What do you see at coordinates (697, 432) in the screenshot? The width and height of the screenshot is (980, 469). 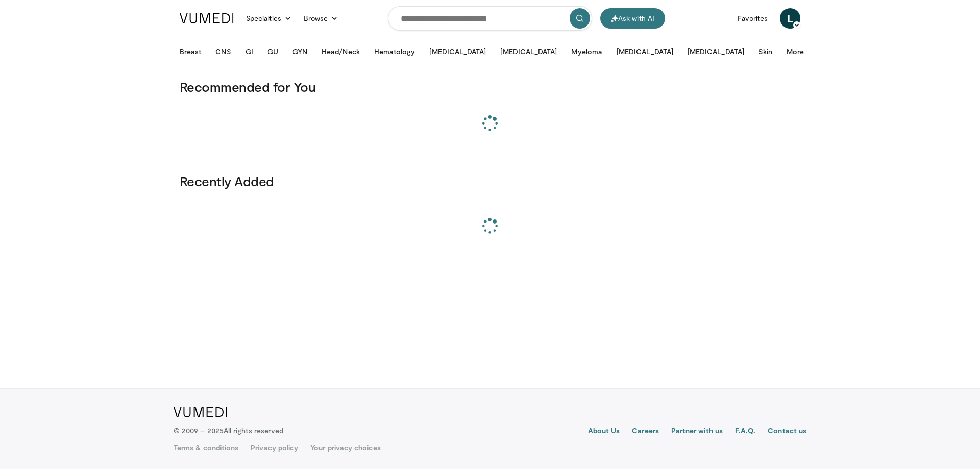 I see `a: Partner with us` at bounding box center [697, 432].